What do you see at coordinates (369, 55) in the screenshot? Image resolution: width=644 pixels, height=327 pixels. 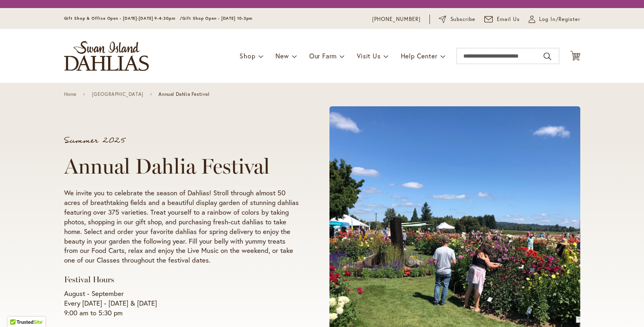 I see `span: Visit Us` at bounding box center [369, 55].